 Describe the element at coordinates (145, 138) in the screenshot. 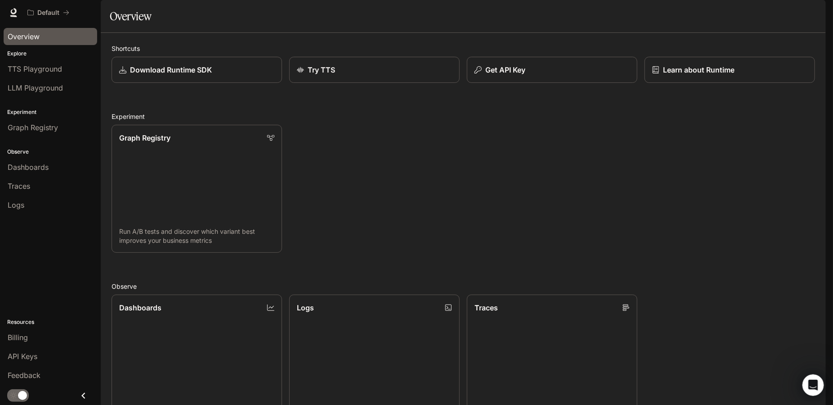

I see `p: Graph Registry` at that location.